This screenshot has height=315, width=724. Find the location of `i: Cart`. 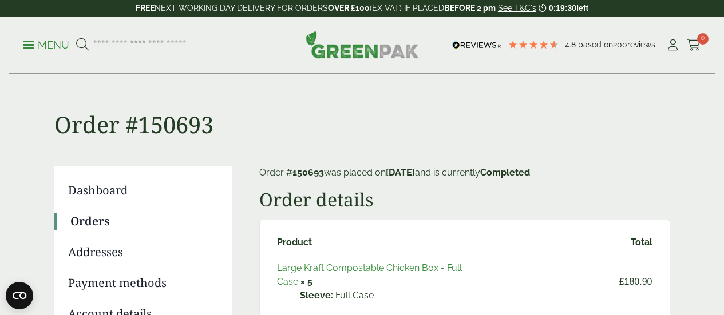

i: Cart is located at coordinates (693, 45).